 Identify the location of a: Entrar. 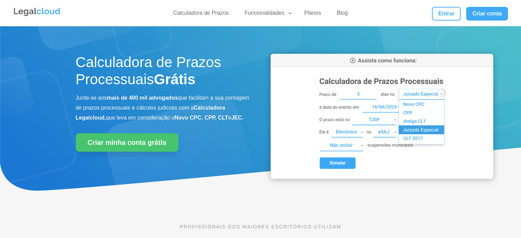
(446, 14).